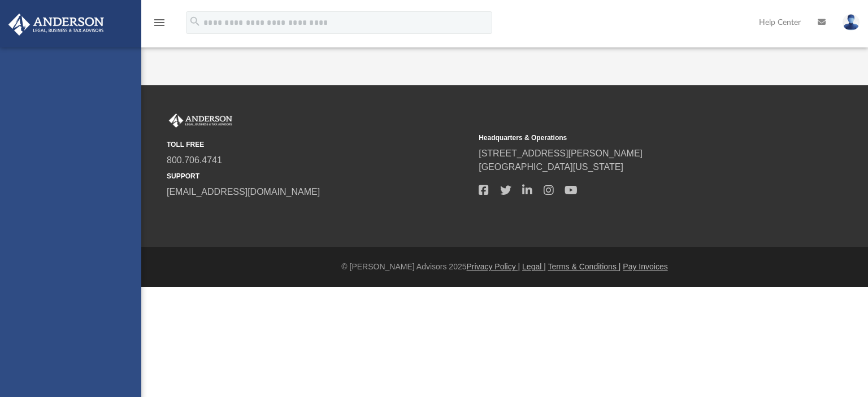 Image resolution: width=868 pixels, height=397 pixels. I want to click on a: menu, so click(160, 26).